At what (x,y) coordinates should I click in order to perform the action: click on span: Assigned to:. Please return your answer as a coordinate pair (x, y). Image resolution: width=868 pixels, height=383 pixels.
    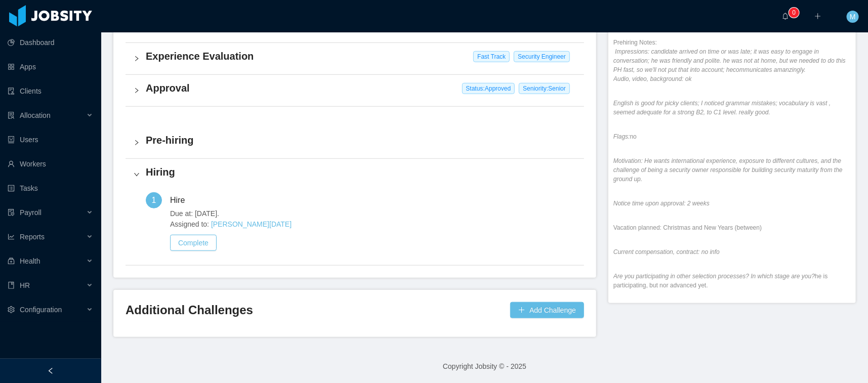
    Looking at the image, I should click on (373, 225).